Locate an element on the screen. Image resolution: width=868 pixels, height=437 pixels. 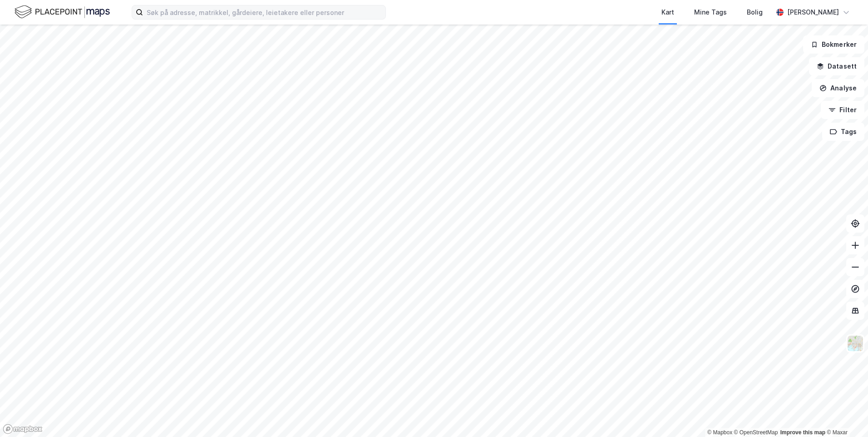
div: Bolig is located at coordinates (755, 12).